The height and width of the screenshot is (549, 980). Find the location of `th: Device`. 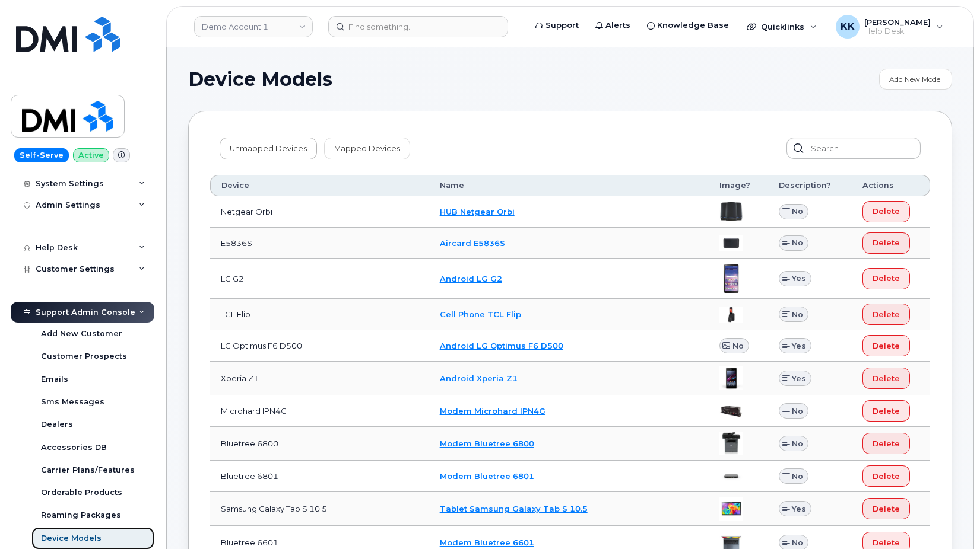

th: Device is located at coordinates (319, 186).